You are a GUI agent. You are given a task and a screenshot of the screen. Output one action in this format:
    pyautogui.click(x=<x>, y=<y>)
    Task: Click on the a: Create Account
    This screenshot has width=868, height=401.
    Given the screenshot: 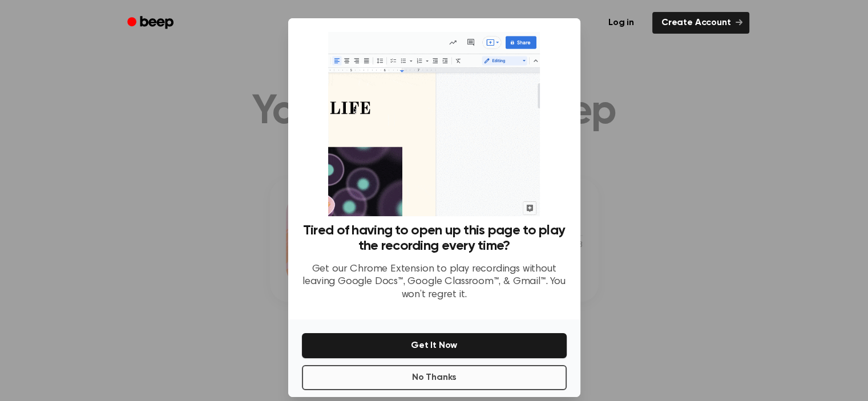 What is the action you would take?
    pyautogui.click(x=701, y=23)
    